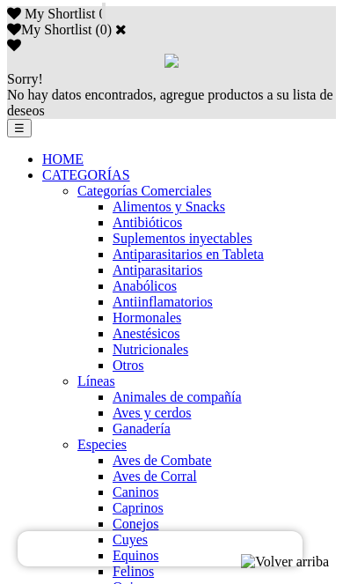 The image size is (343, 584). What do you see at coordinates (146, 333) in the screenshot?
I see `a: Anestésicos` at bounding box center [146, 333].